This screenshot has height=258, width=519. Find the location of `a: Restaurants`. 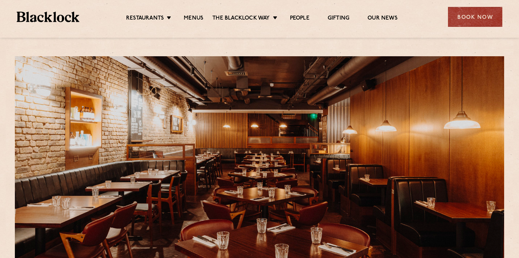

a: Restaurants is located at coordinates (145, 19).